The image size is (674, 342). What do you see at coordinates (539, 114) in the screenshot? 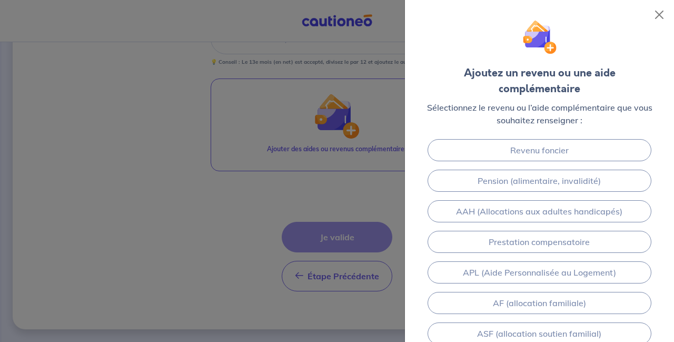
I see `p: Sélectionnez le revenu ou l’aide complémentaire que vous souhaitez renseigner :` at bounding box center [539, 114].